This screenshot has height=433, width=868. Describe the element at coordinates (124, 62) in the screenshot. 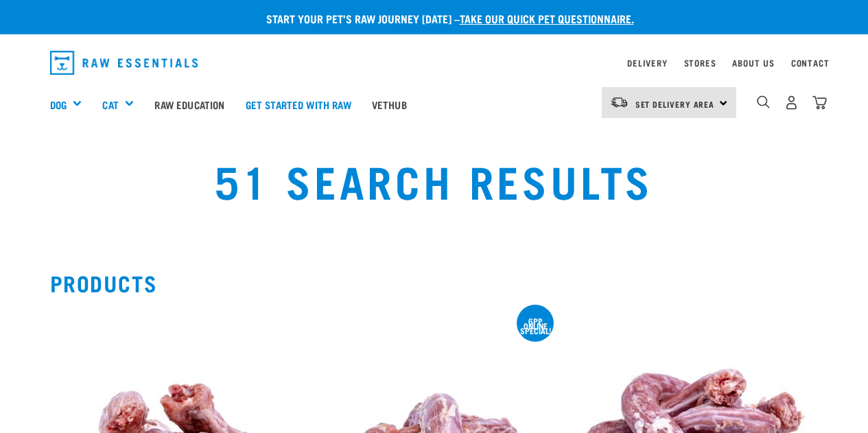

I see `img: Raw Essentials Logo` at that location.